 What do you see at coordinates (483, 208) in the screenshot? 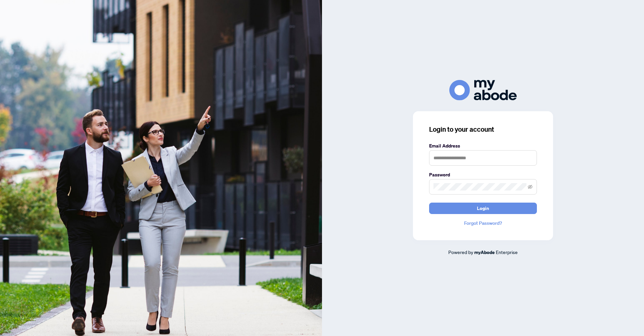
I see `span: Login` at bounding box center [483, 208].